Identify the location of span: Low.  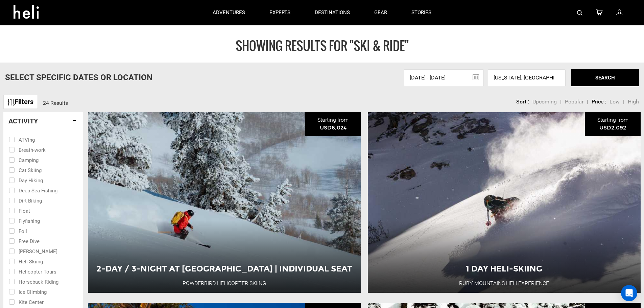
(615, 101).